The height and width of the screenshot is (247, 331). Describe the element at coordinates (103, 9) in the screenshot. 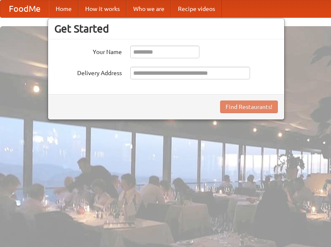

I see `a: How it works` at that location.